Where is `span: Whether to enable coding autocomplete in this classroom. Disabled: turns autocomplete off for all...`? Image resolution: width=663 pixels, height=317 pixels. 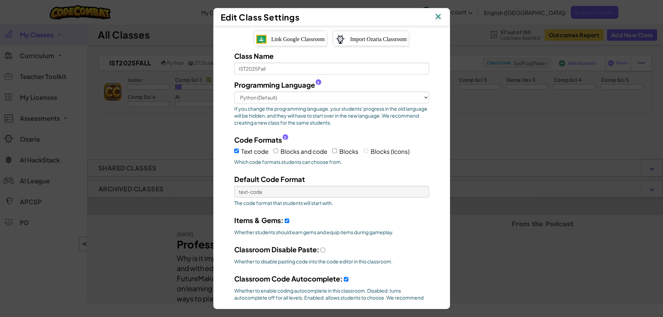
span: Whether to enable coding autocomplete in this classroom. Disabled: turns autocomplete off for all... is located at coordinates (332, 297).